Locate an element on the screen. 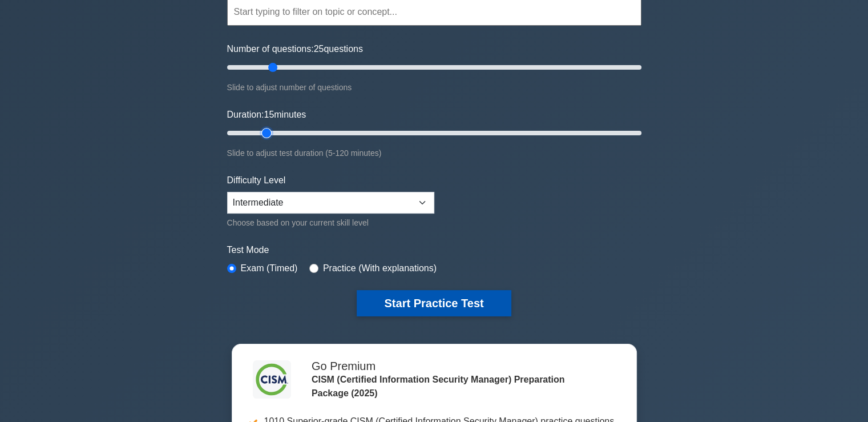  label: Practice (With explanations) is located at coordinates (379, 269).